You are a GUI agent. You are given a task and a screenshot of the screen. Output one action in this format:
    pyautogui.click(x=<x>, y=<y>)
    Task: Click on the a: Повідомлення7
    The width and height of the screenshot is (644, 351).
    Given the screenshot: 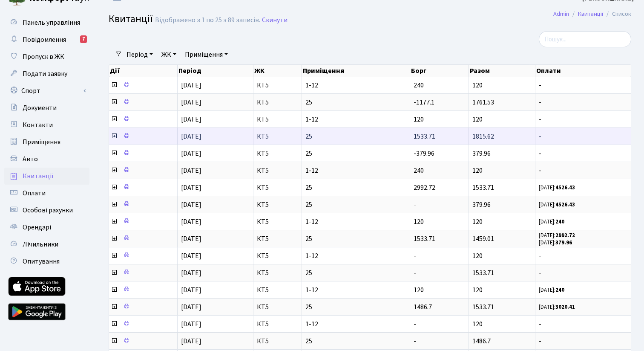 What is the action you would take?
    pyautogui.click(x=47, y=40)
    